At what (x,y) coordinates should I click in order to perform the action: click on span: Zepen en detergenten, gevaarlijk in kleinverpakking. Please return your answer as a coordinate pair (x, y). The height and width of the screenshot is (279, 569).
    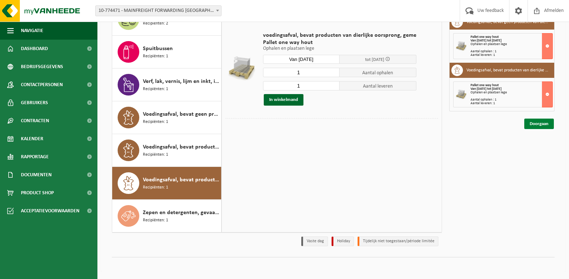
    Looking at the image, I should click on (181, 213).